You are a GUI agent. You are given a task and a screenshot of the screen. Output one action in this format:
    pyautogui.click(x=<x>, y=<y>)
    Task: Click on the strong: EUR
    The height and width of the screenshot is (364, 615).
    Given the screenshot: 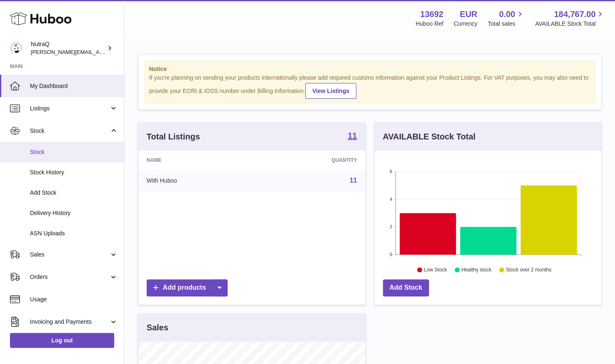 What is the action you would take?
    pyautogui.click(x=468, y=14)
    